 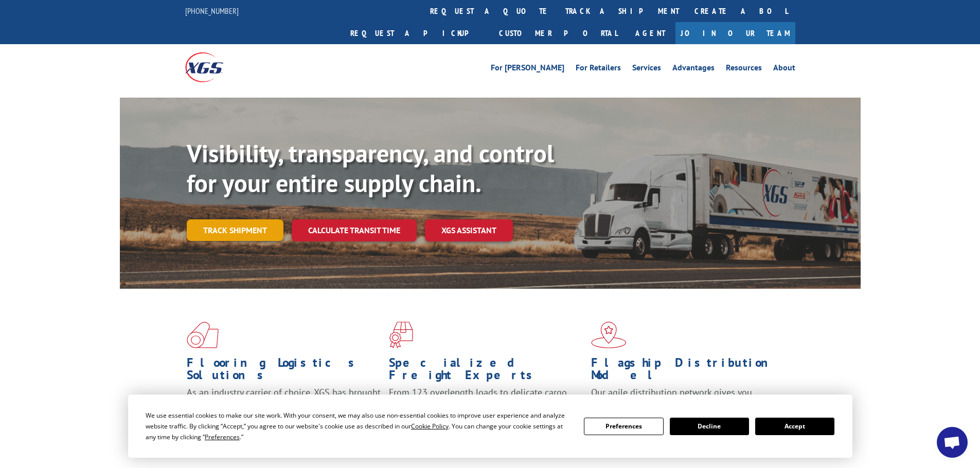 I want to click on a: Services, so click(x=647, y=69).